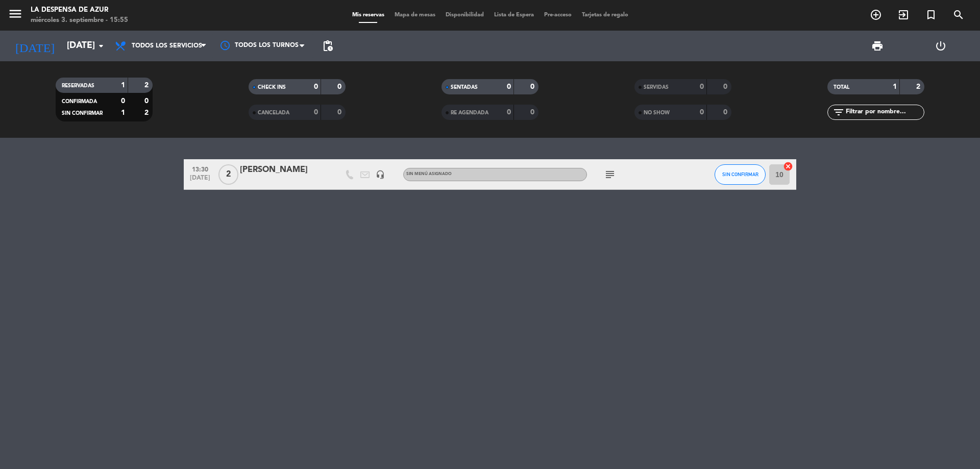  I want to click on span: 2, so click(228, 174).